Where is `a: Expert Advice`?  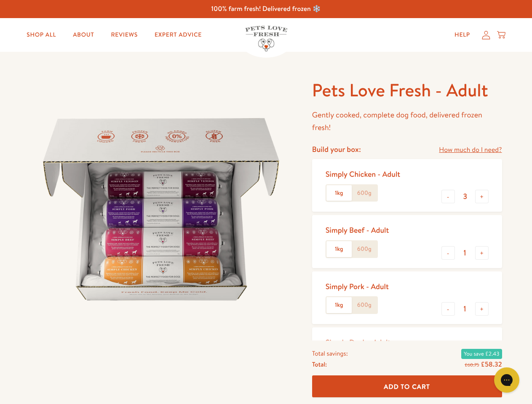
a: Expert Advice is located at coordinates (178, 35).